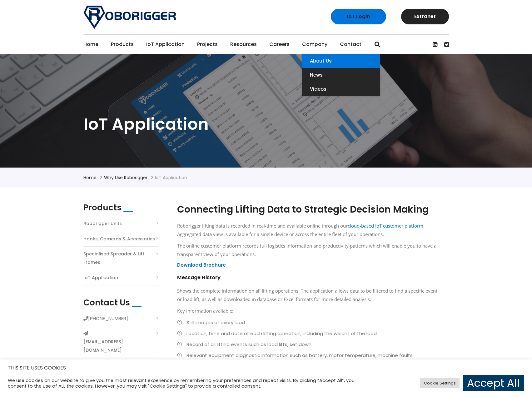 The height and width of the screenshot is (397, 532). I want to click on h1: Connecting Lifting Data to Strategic Decision Making, so click(308, 209).